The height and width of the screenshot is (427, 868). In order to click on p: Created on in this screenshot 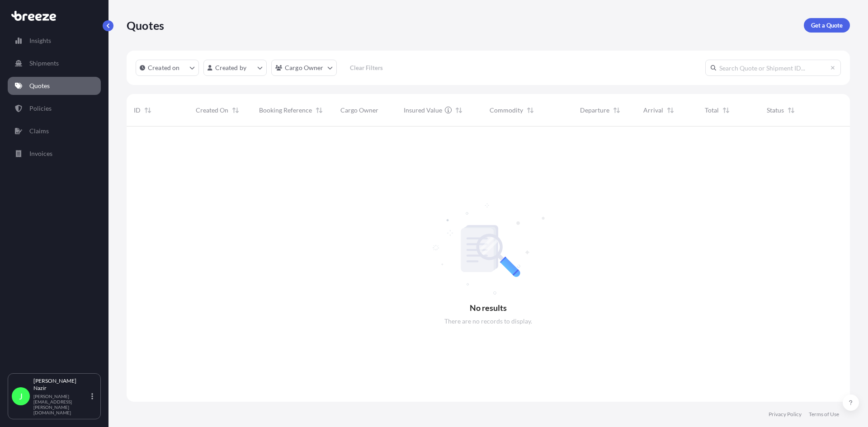, I will do `click(164, 68)`.